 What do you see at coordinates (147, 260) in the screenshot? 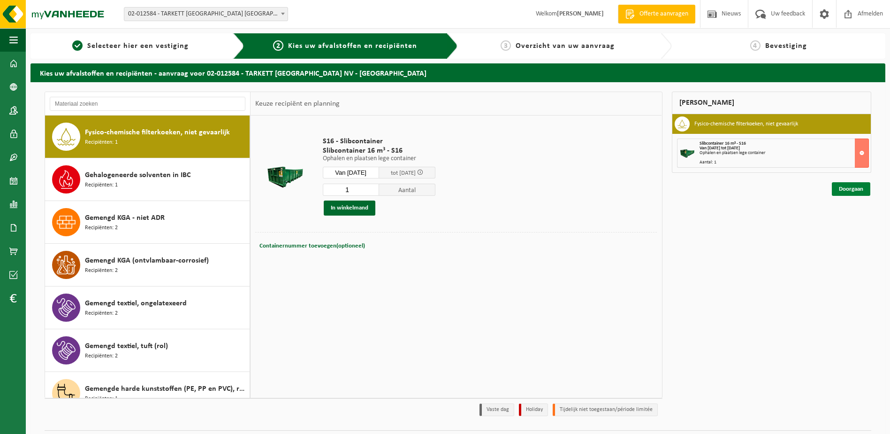
I see `span: Gemengd KGA (ontvlambaar-corrosief)` at bounding box center [147, 260].